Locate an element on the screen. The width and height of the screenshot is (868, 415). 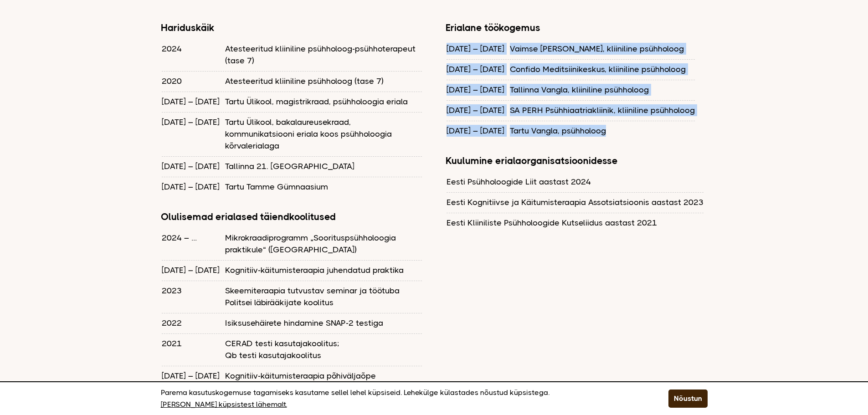
td: Skeemiteraapia tutvustav seminar ja töötuba Politsei läbirääkijate koolitus is located at coordinates (324, 297).